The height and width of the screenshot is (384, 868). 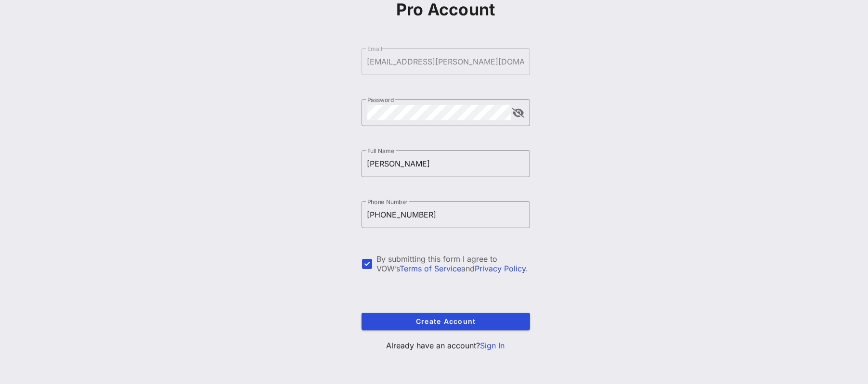 I want to click on div: By submitting this form I agree to VOW’s and ., so click(x=453, y=263).